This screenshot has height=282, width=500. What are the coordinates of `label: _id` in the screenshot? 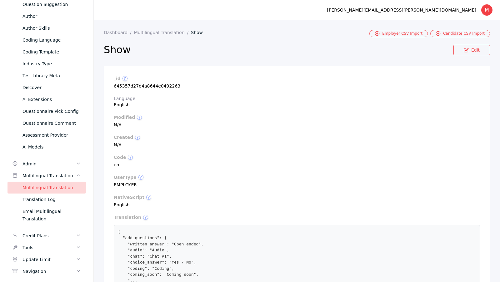 It's located at (297, 78).